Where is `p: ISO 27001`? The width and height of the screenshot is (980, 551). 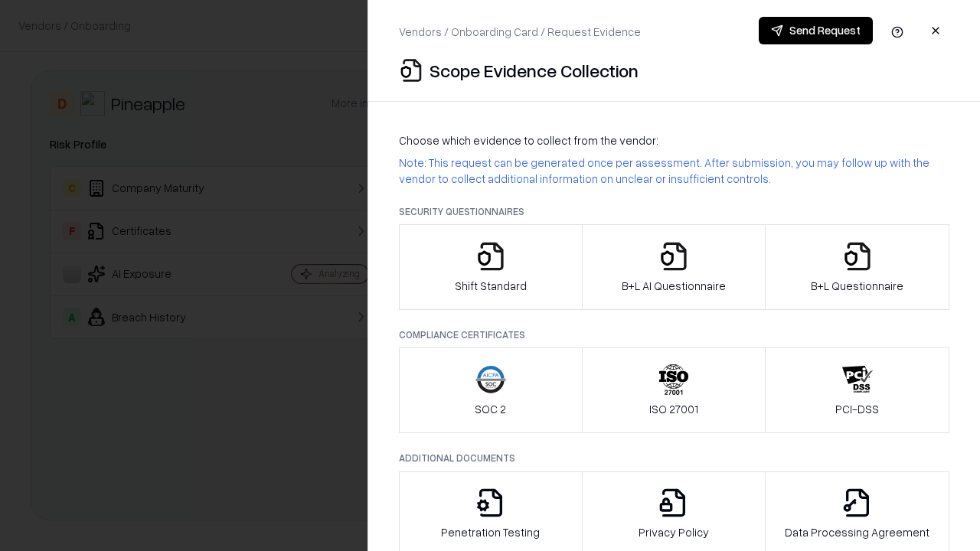
p: ISO 27001 is located at coordinates (674, 409).